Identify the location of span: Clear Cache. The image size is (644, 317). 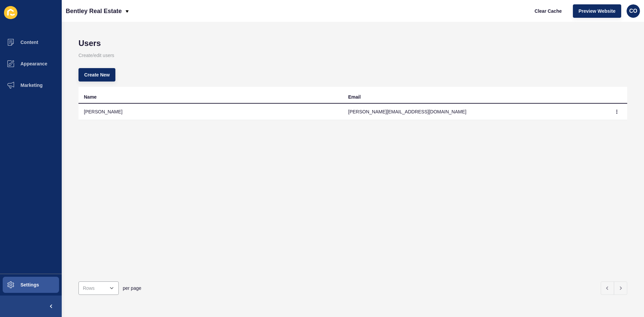
(548, 11).